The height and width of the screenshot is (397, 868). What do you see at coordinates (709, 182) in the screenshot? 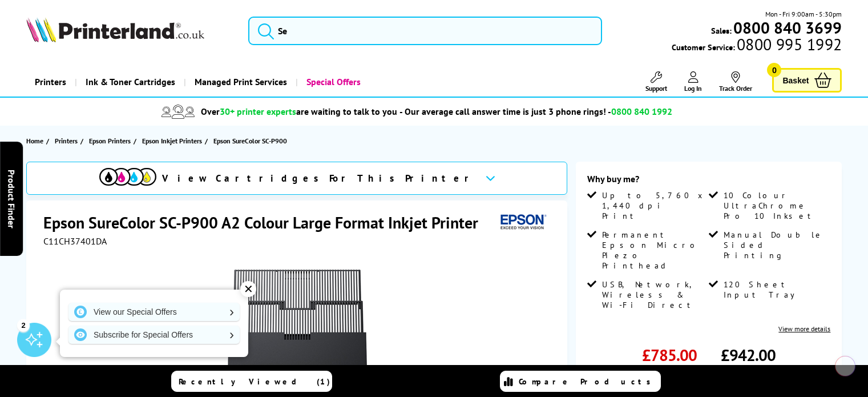
I see `div: Why buy me?` at bounding box center [709, 182].